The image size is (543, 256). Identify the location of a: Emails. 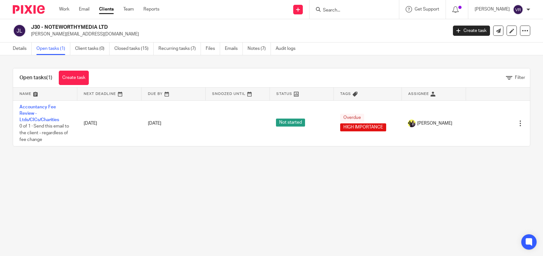
(234, 49).